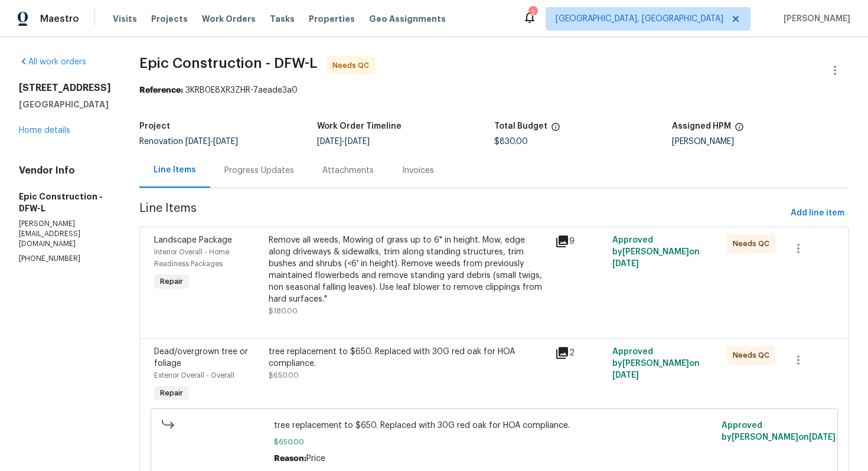 The image size is (868, 471). What do you see at coordinates (511, 142) in the screenshot?
I see `span: $830.00` at bounding box center [511, 142].